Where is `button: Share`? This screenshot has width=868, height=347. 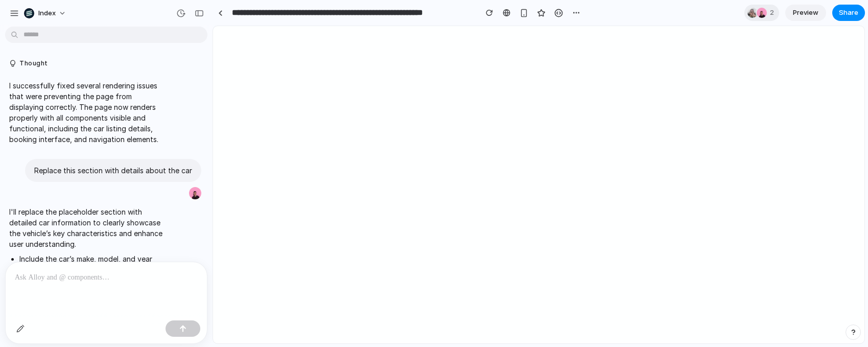 button: Share is located at coordinates (848, 13).